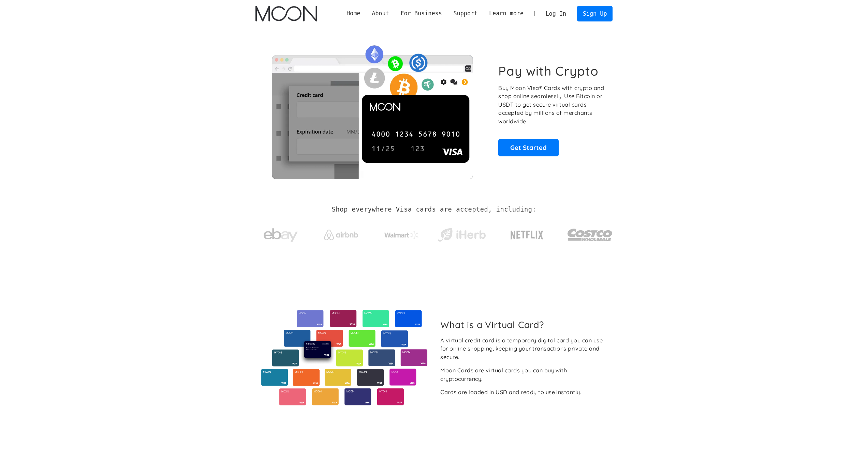  I want to click on img: Walmart, so click(401, 235).